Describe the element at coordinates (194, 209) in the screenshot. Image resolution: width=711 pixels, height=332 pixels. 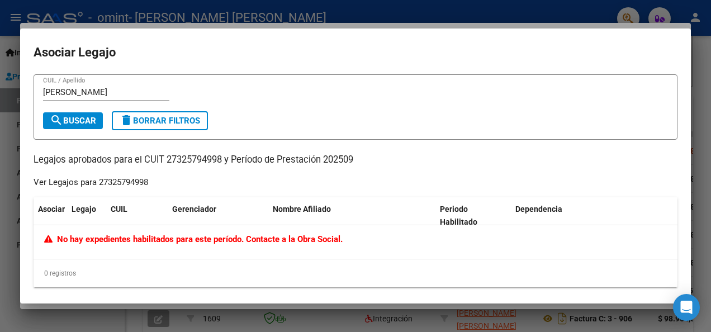
I see `span: Gerenciador` at that location.